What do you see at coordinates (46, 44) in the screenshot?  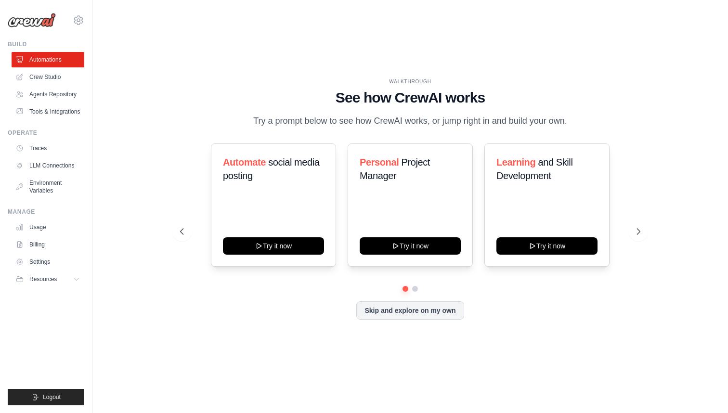 I see `div: Build` at bounding box center [46, 44].